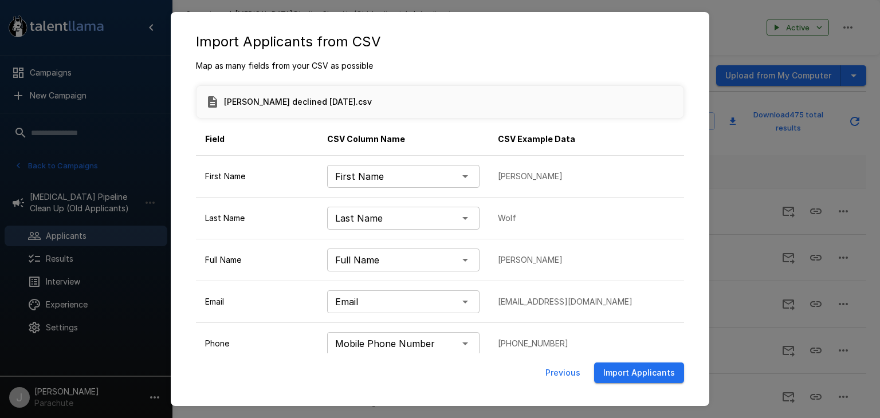  I want to click on p: Map as many fields from your CSV as possible, so click(440, 66).